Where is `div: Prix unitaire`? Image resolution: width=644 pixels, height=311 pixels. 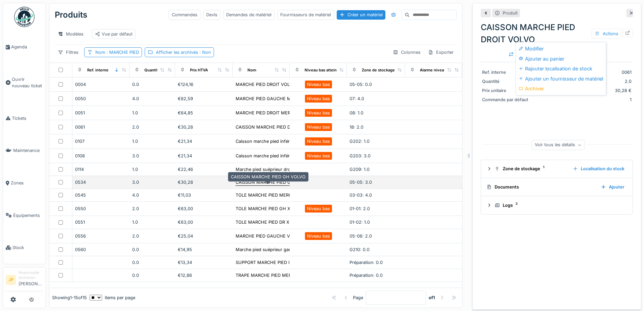
div: Prix unitaire is located at coordinates (507, 90).